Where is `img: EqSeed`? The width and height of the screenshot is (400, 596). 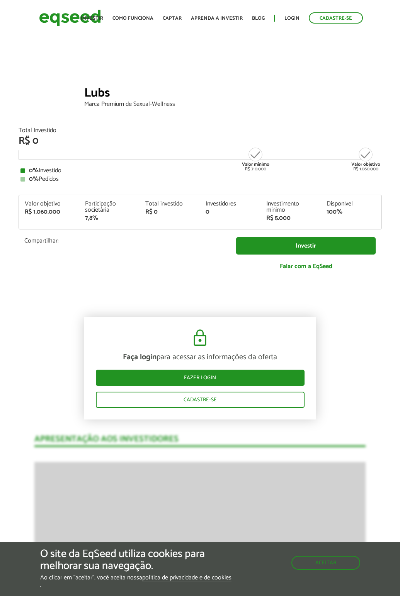
img: EqSeed is located at coordinates (70, 18).